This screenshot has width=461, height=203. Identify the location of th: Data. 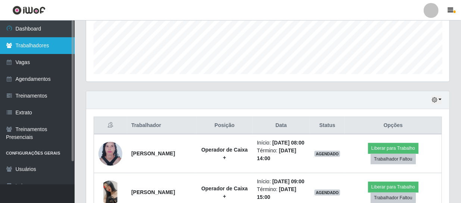
(281, 126).